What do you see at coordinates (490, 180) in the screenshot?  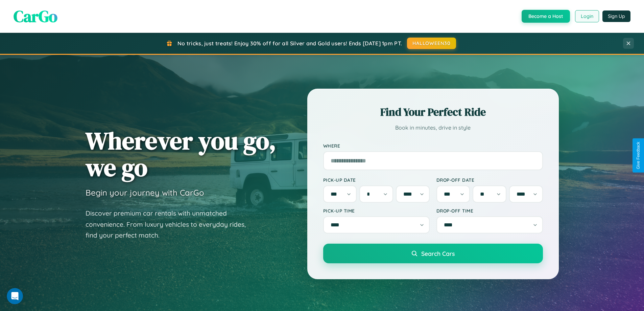 I see `label: Drop-off Date` at bounding box center [490, 180].